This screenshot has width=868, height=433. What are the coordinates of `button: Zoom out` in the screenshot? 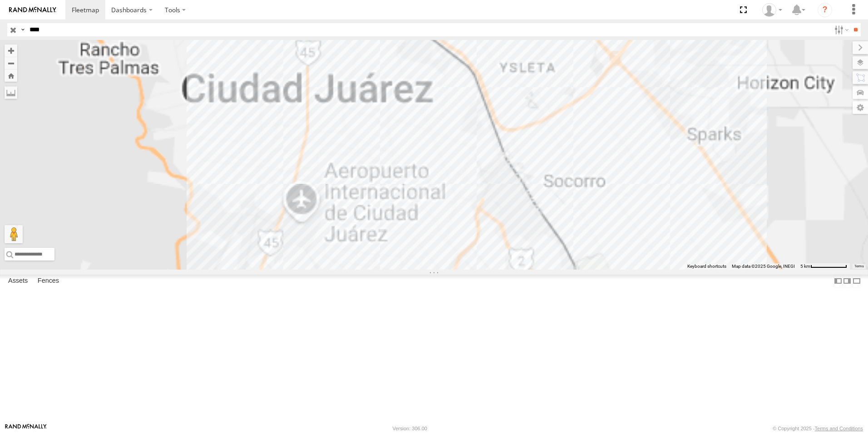 It's located at (11, 63).